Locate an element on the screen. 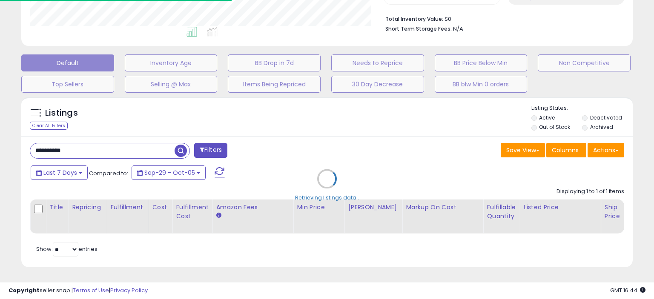 Image resolution: width=654 pixels, height=299 pixels. b: Total Inventory Value: is located at coordinates (414, 19).